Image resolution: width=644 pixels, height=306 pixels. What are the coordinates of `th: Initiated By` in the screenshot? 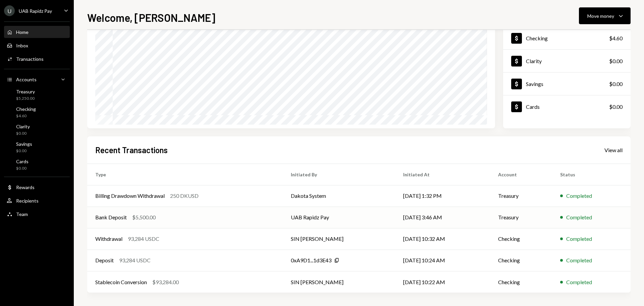 It's located at (339, 175).